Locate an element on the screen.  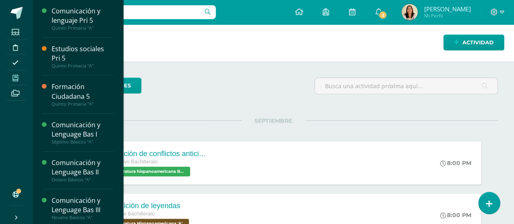
img: 28c7fd677c0ff8ace5ab9a34417427e6.png is located at coordinates (410, 12).